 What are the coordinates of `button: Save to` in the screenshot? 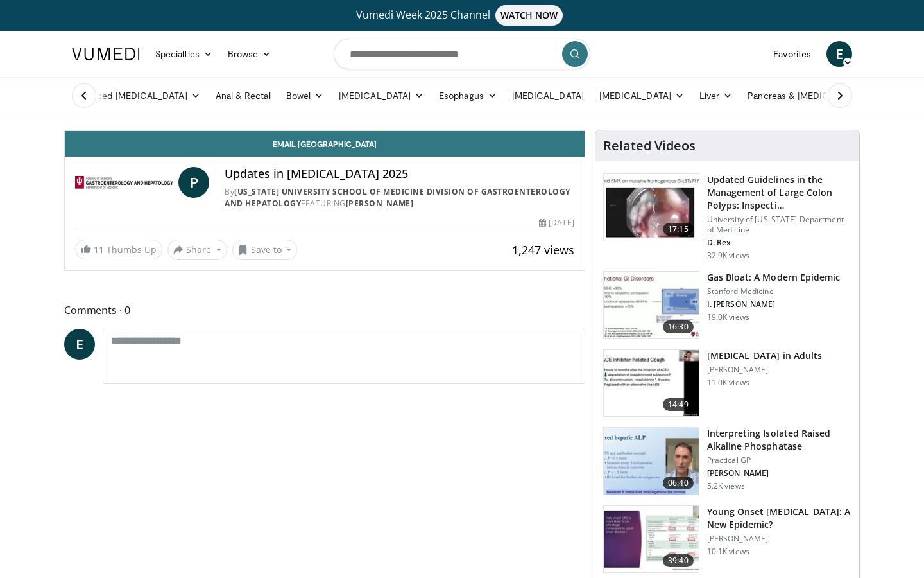 It's located at (265, 250).